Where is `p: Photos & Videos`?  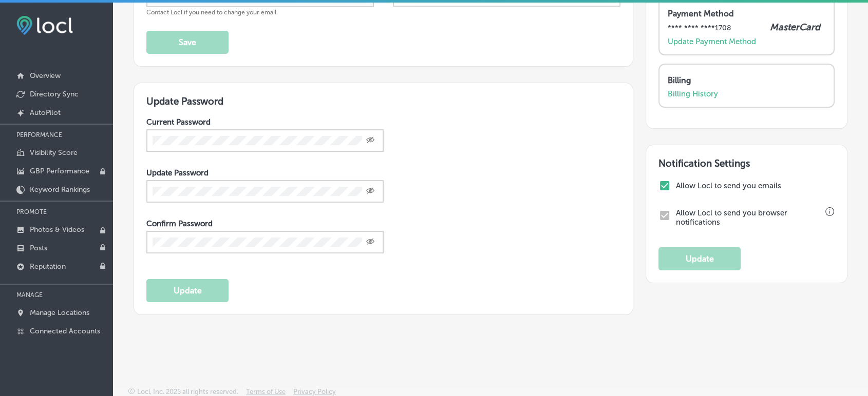
p: Photos & Videos is located at coordinates (57, 230).